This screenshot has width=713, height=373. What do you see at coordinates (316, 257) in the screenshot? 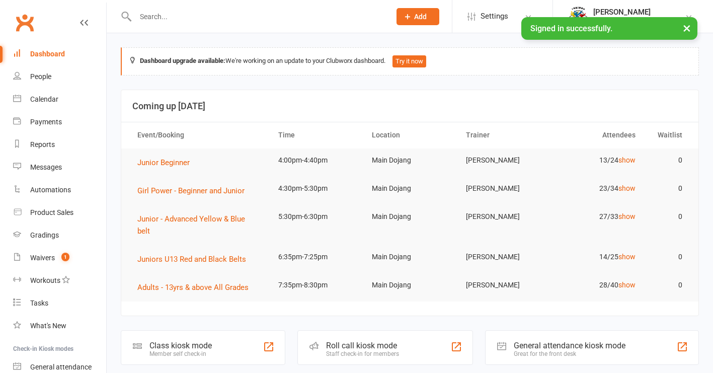
I see `td: 6:35pm-7:25pm` at bounding box center [316, 257].